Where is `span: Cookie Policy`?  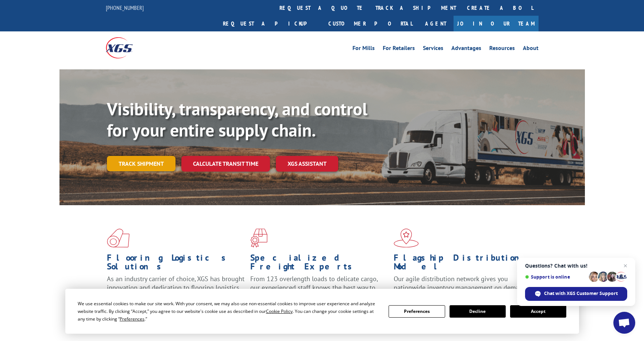 span: Cookie Policy is located at coordinates (279, 310).